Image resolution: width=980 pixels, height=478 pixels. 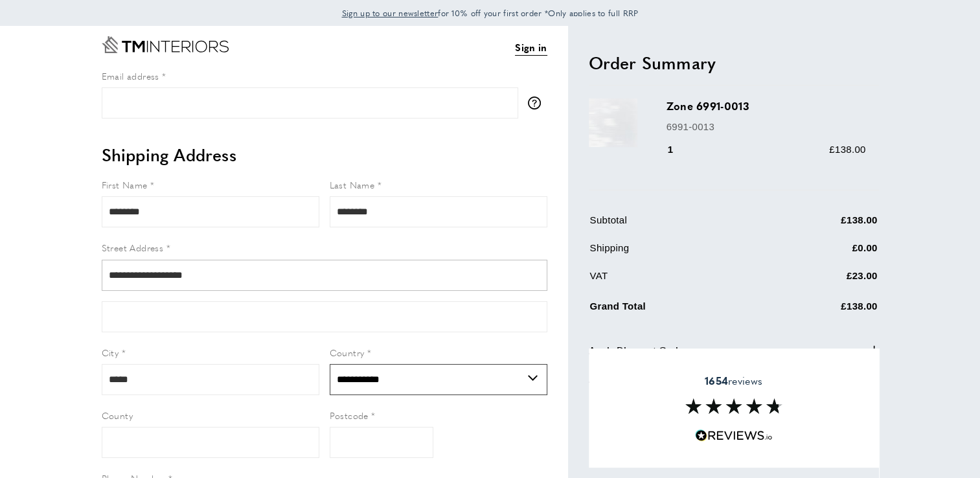 What do you see at coordinates (677, 310) in the screenshot?
I see `td: Grand Total` at bounding box center [677, 310].